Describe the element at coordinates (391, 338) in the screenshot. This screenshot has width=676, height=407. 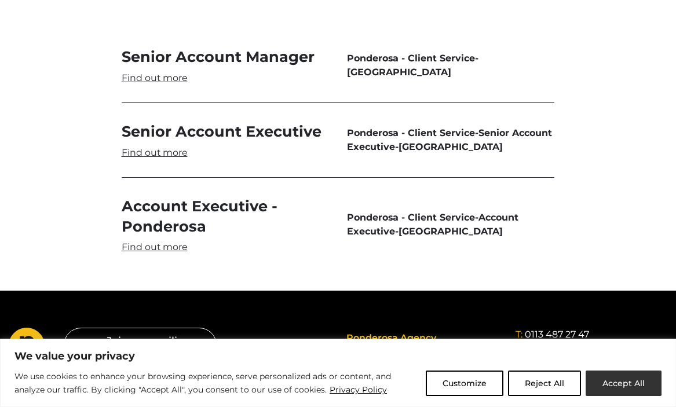
I see `span: Ponderosa Agency` at that location.